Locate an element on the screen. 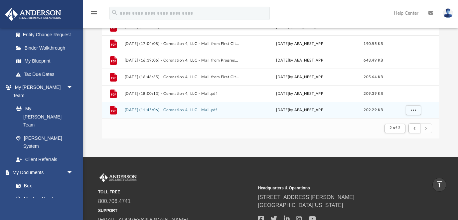 The image size is (458, 220). a: Entity Change Request is located at coordinates (46, 35).